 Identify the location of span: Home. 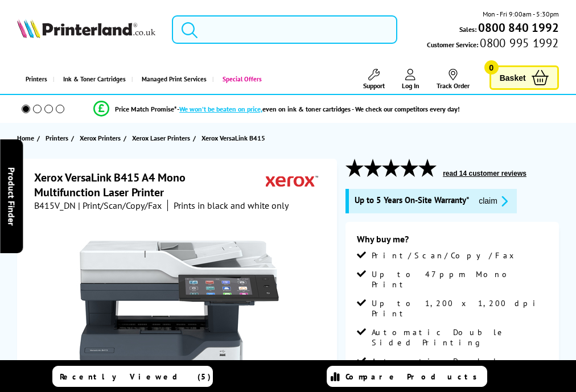
(26, 138).